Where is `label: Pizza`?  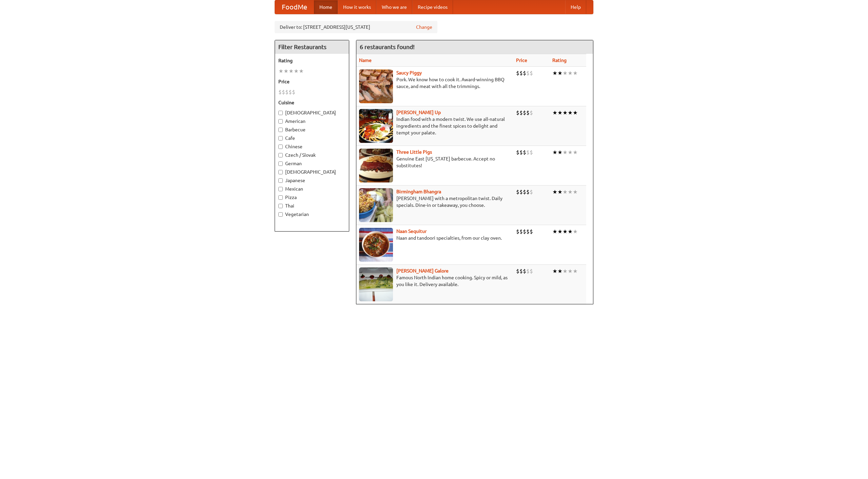 label: Pizza is located at coordinates (312, 198).